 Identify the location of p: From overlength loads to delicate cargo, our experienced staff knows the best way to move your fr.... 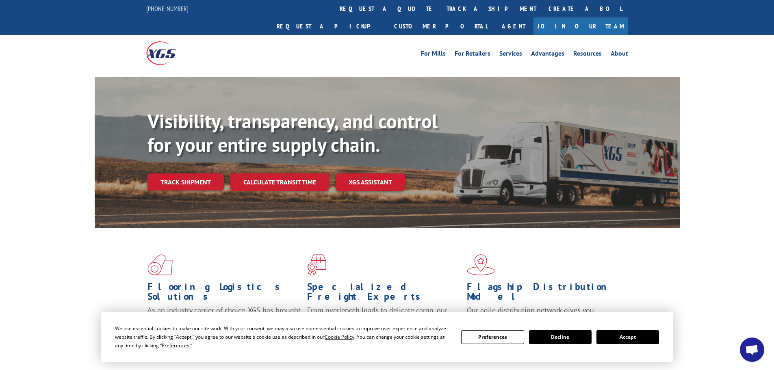
(384, 323).